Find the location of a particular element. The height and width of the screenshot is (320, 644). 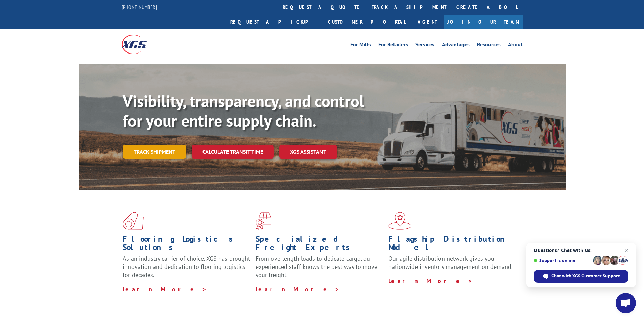

h1: Specialized Freight Experts is located at coordinates (320, 245).